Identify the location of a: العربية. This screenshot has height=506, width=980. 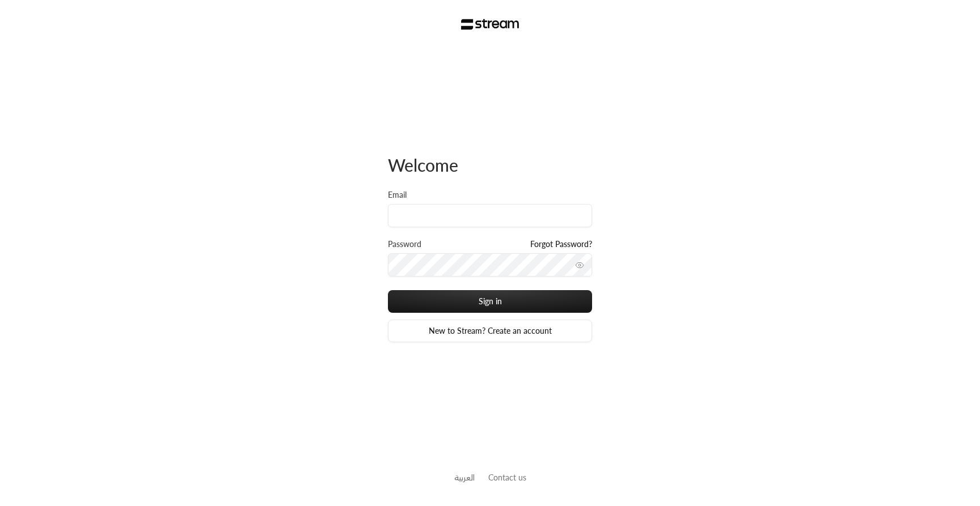
(465, 477).